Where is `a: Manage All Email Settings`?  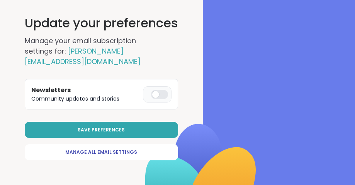
a: Manage All Email Settings is located at coordinates (101, 153).